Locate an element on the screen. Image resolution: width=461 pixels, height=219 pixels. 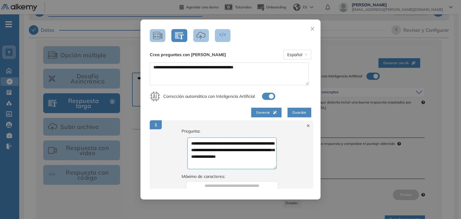
span: Español is located at coordinates (298, 55).